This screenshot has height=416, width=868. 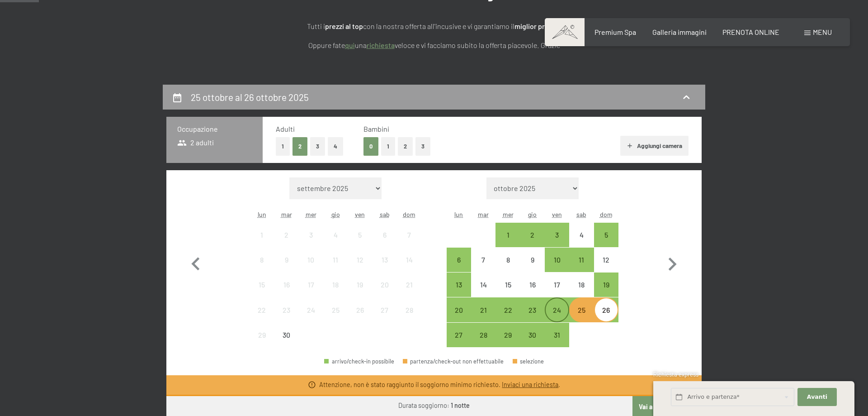 I want to click on div: Thu Oct 16 2025, so click(x=533, y=285).